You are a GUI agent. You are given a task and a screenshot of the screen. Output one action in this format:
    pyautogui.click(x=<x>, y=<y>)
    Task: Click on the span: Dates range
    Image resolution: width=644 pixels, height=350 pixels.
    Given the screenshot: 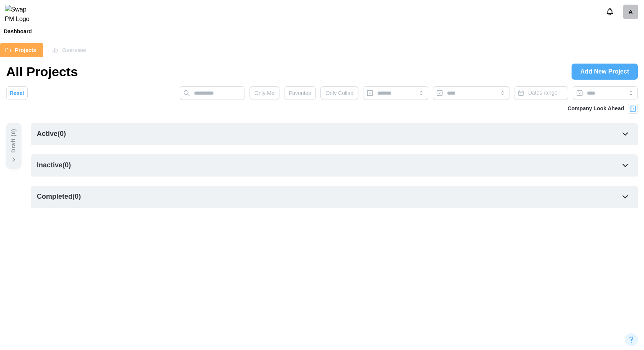 What is the action you would take?
    pyautogui.click(x=543, y=93)
    